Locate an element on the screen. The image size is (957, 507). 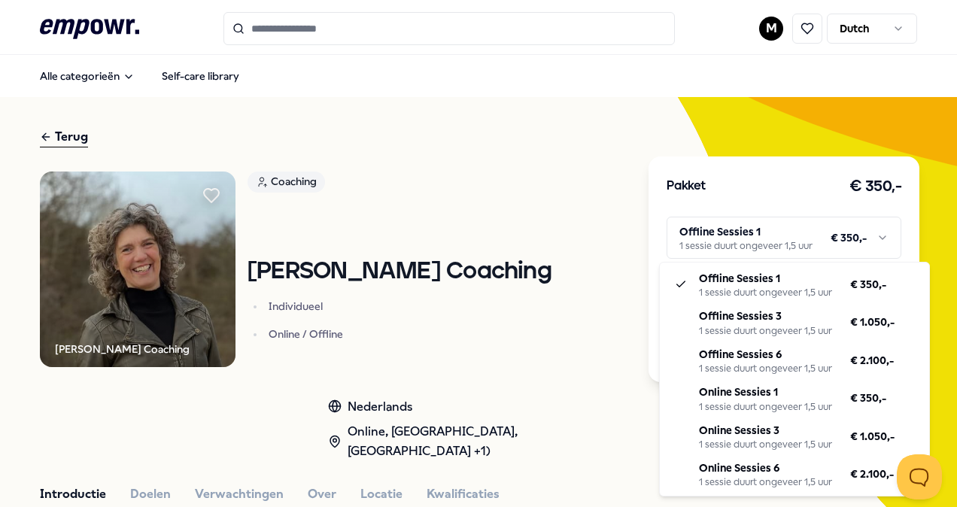
p: Online Sessies 1 is located at coordinates (766, 392).